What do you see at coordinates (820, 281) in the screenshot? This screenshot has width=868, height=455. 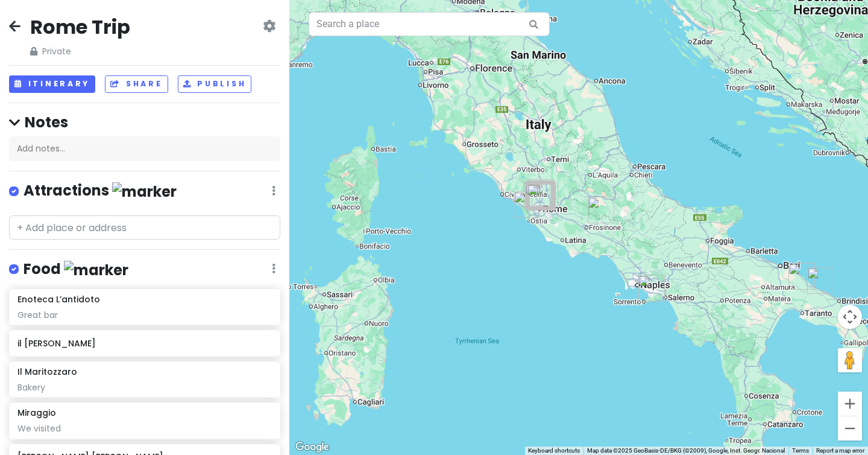 I see `div: Burro cafe` at bounding box center [820, 281].